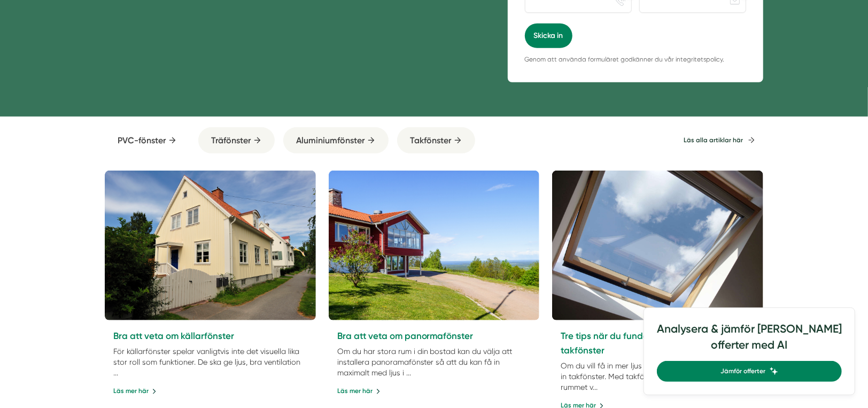  What do you see at coordinates (644, 343) in the screenshot?
I see `a: Tre tips när du funderar på att montera takfönster` at bounding box center [644, 343].